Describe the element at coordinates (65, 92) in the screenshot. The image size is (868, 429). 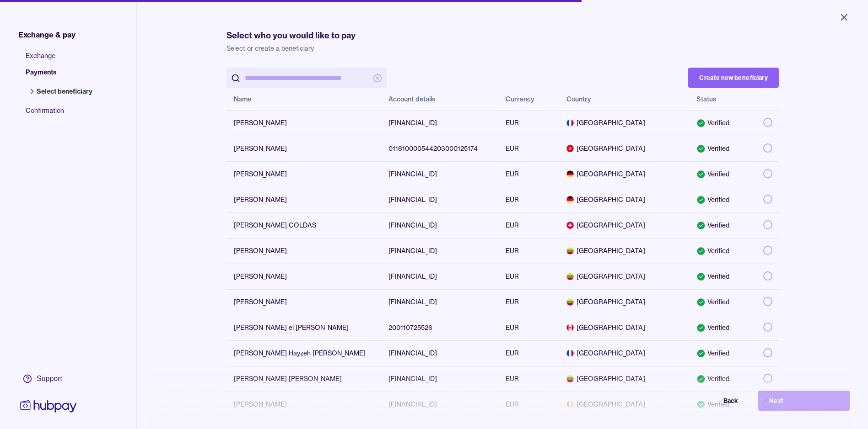
I see `span: Select beneficiary` at that location.